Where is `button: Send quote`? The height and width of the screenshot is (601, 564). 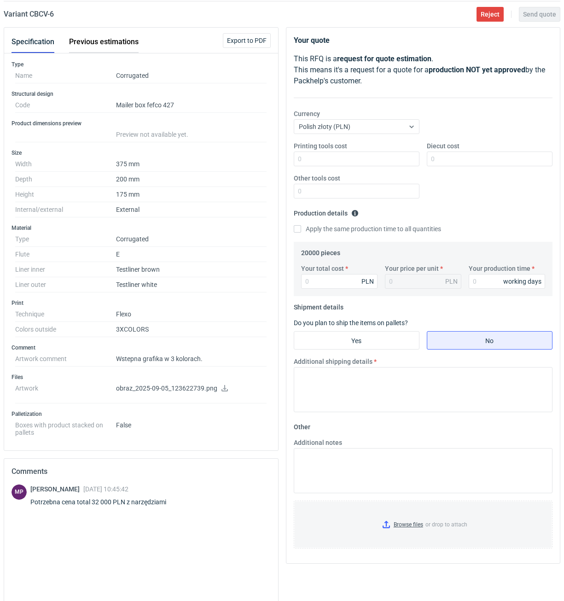 button: Send quote is located at coordinates (540, 14).